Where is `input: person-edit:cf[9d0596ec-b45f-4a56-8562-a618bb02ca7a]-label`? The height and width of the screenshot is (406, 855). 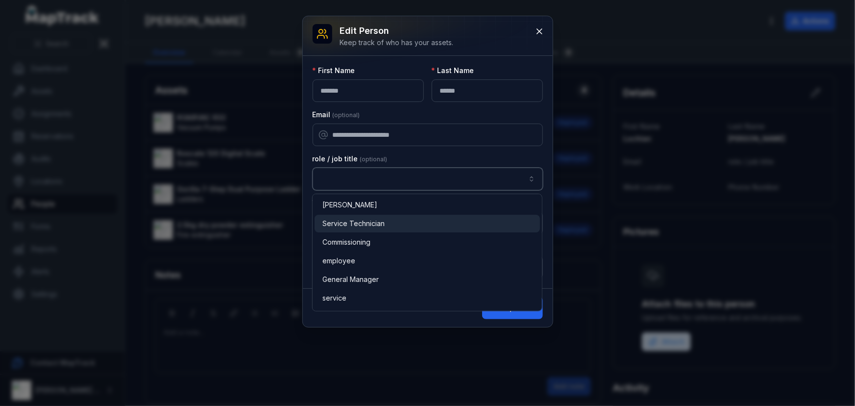
input: person-edit:cf[9d0596ec-b45f-4a56-8562-a618bb02ca7a]-label is located at coordinates (428, 179).